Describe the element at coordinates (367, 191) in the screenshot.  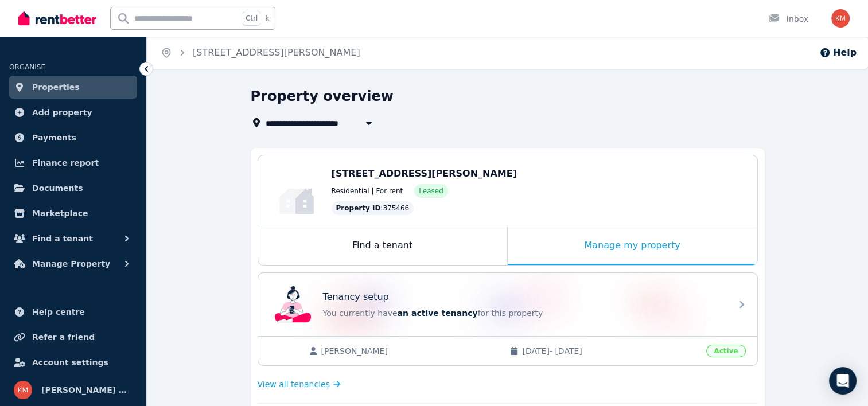
I see `span: Residential | For rent` at that location.